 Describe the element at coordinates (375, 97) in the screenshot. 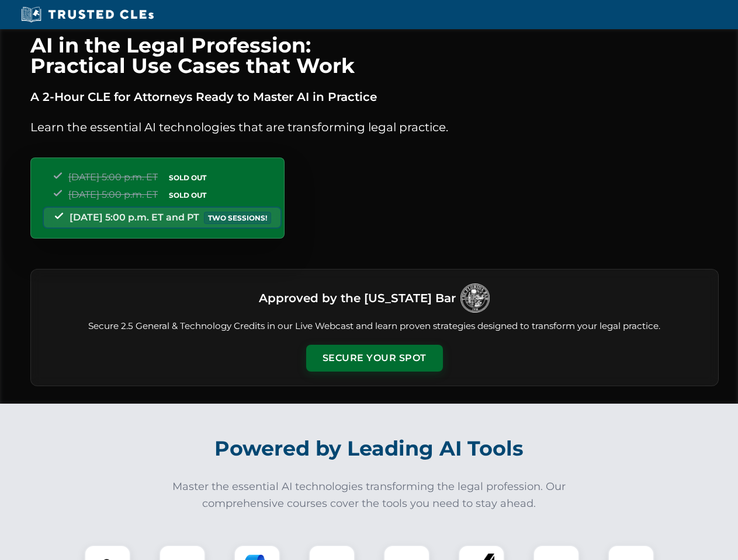

I see `p: A 2-Hour CLE for Attorneys Ready to Master AI in Practice` at that location.